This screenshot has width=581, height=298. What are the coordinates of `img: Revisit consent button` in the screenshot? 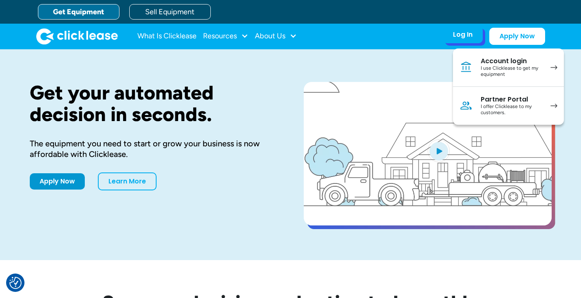 It's located at (15, 283).